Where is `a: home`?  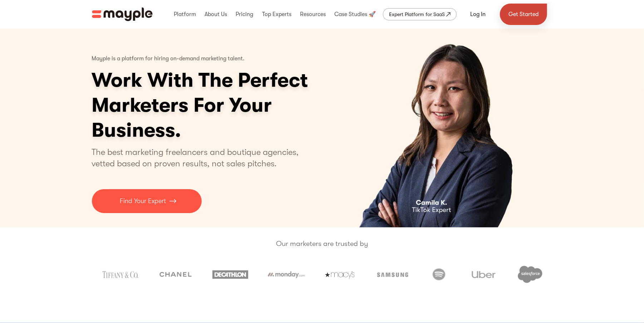 a: home is located at coordinates (123, 14).